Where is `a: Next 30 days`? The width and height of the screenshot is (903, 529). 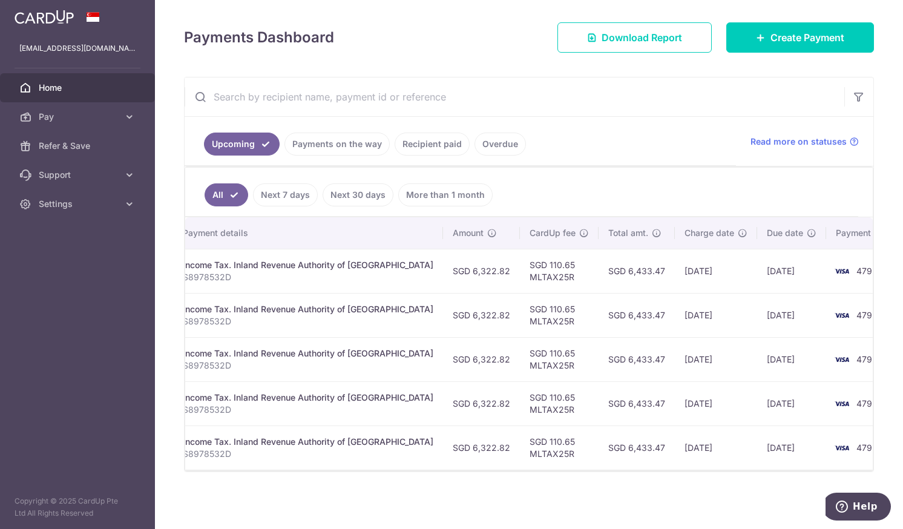
a: Next 30 days is located at coordinates (358, 195).